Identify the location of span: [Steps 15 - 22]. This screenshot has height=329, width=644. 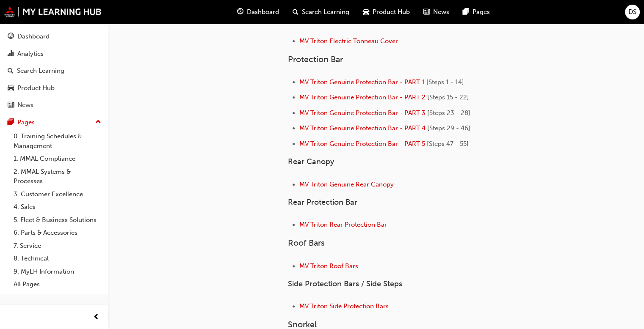
(447, 97).